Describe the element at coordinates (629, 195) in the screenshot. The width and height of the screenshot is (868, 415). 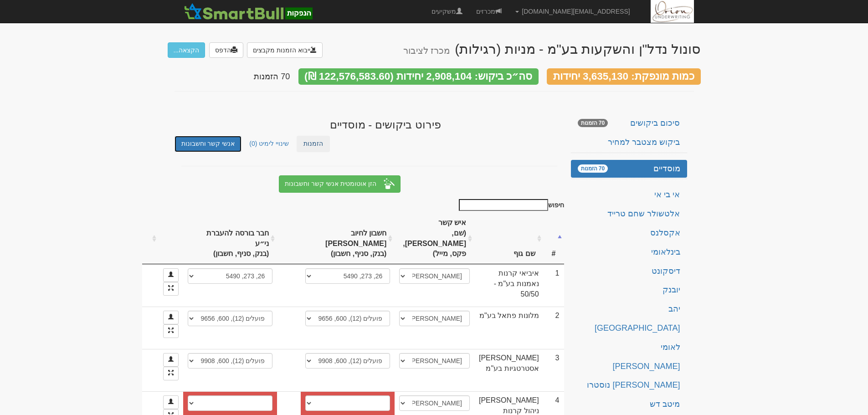
I see `a: אי בי אי` at that location.